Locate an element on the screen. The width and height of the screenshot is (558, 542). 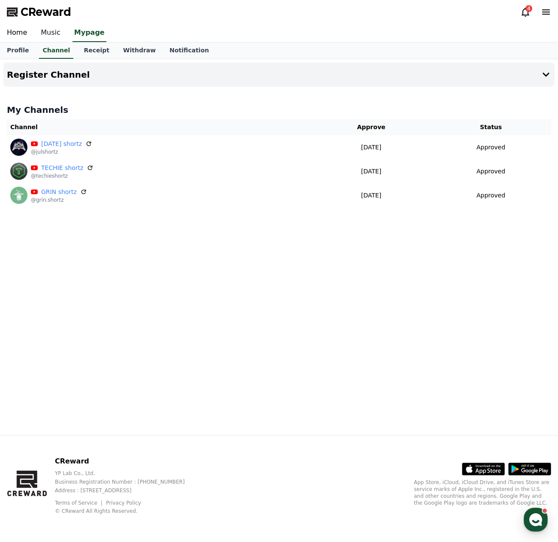
a: Home is located at coordinates (30, 283).